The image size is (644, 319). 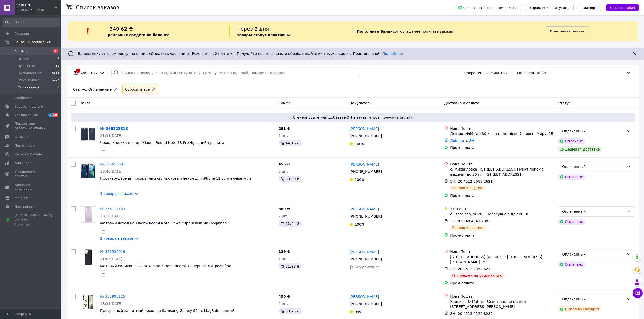 What do you see at coordinates (284, 129) in the screenshot?
I see `span: 261 ₴` at bounding box center [284, 129].